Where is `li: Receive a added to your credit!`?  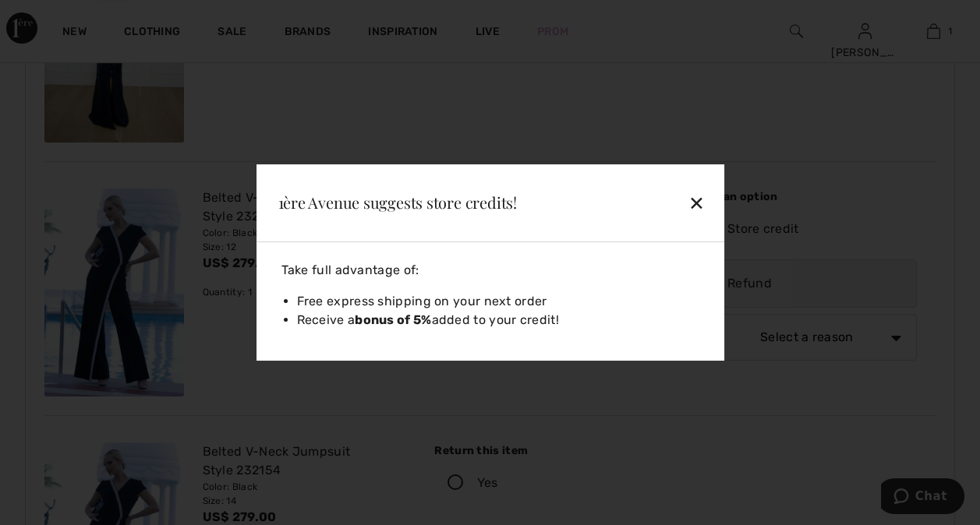
li: Receive a added to your credit! is located at coordinates (502, 320).